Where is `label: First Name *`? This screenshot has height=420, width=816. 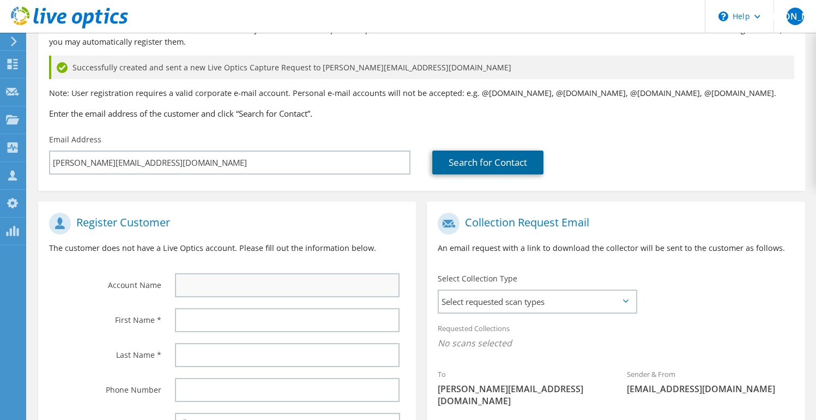 label: First Name * is located at coordinates (105, 317).